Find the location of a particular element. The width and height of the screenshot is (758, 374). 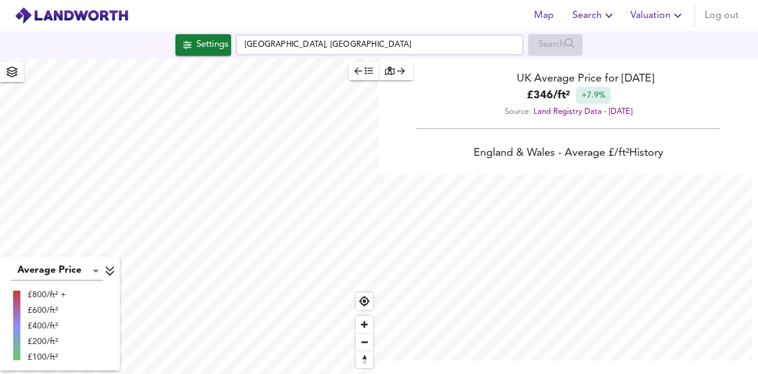

div: £400/ft² is located at coordinates (47, 326).